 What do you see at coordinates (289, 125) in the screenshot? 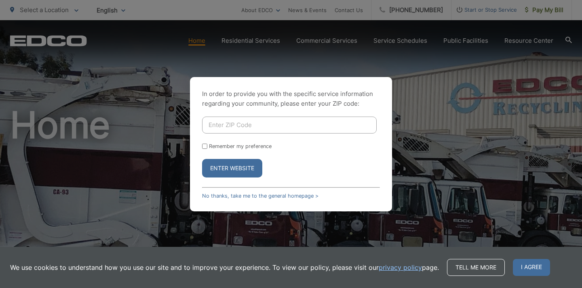
I see `input: Enter ZIP Code` at bounding box center [289, 125].